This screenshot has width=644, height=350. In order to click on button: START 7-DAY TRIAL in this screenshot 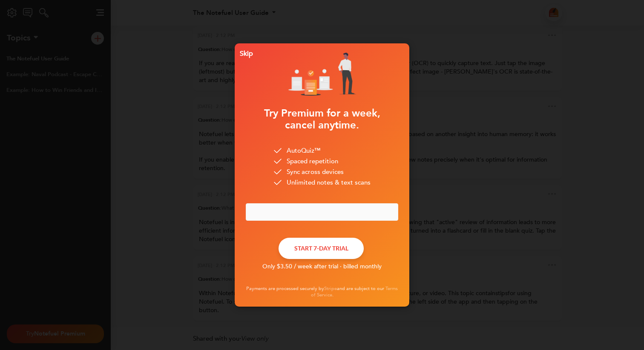, I will do `click(321, 249)`.